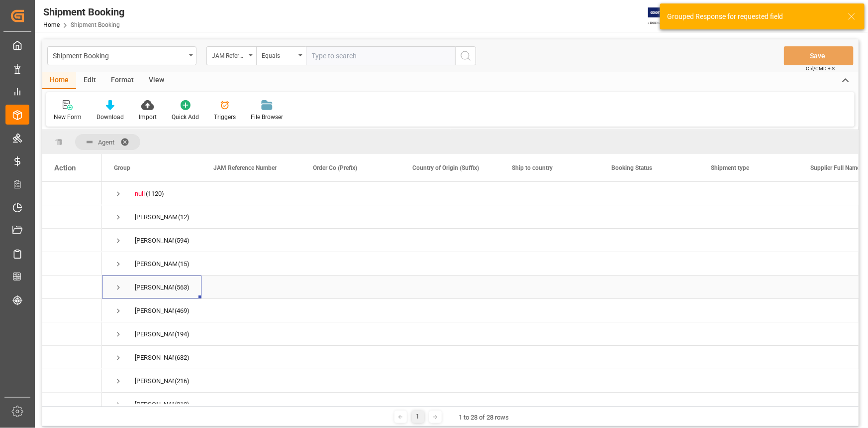 The width and height of the screenshot is (868, 428). Describe the element at coordinates (229, 55) in the screenshot. I see `div: JAM Reference Number` at that location.